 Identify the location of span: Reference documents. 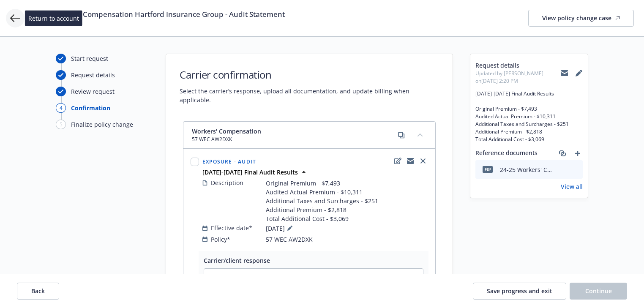
(506, 153).